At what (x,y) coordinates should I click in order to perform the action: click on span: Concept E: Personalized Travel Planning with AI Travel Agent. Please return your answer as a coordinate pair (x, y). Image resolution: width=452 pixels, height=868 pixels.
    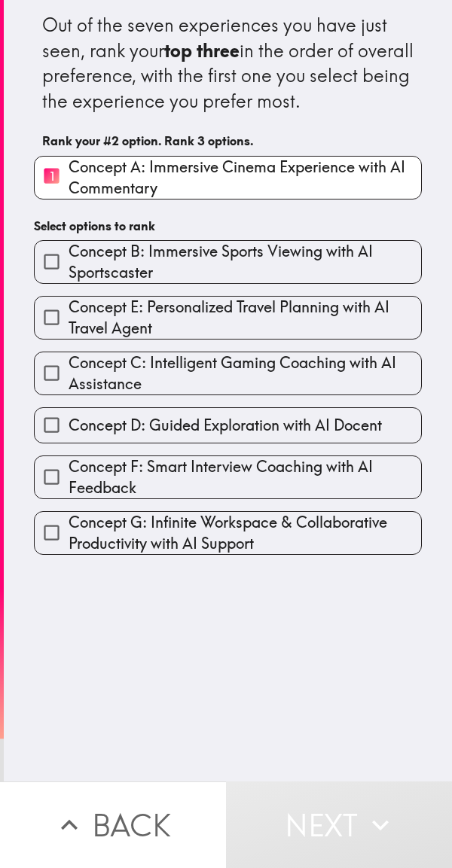
    Looking at the image, I should click on (245, 318).